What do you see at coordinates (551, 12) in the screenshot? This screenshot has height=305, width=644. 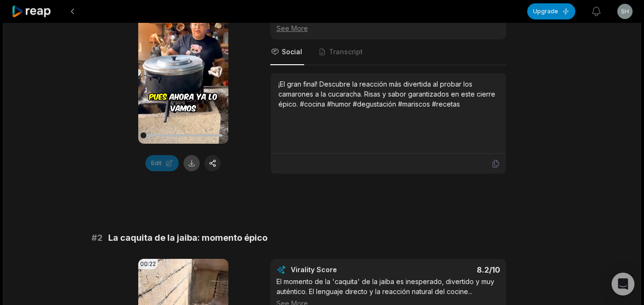 I see `button: Upgrade` at bounding box center [551, 12].